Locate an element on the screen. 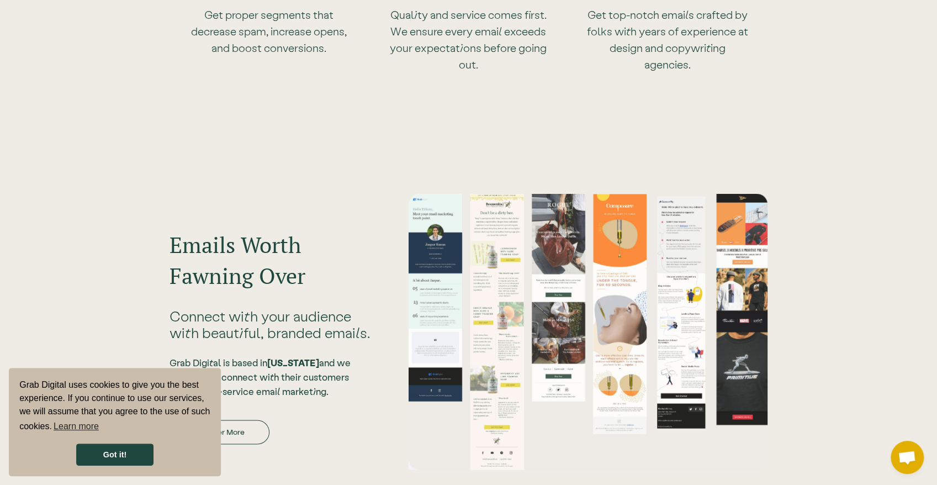 This screenshot has width=937, height=485. h2: Emails Worth Fawning Over is located at coordinates (270, 260).